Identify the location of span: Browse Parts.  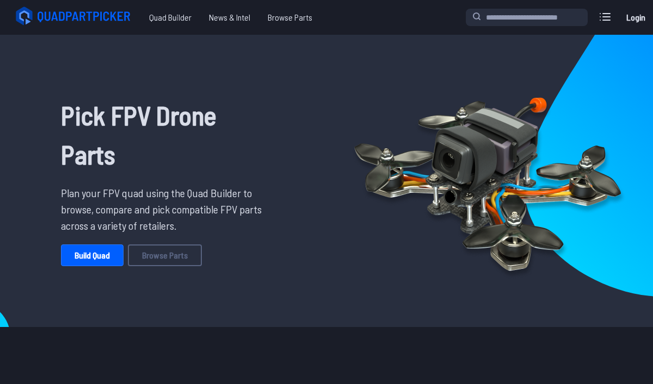
(290, 17).